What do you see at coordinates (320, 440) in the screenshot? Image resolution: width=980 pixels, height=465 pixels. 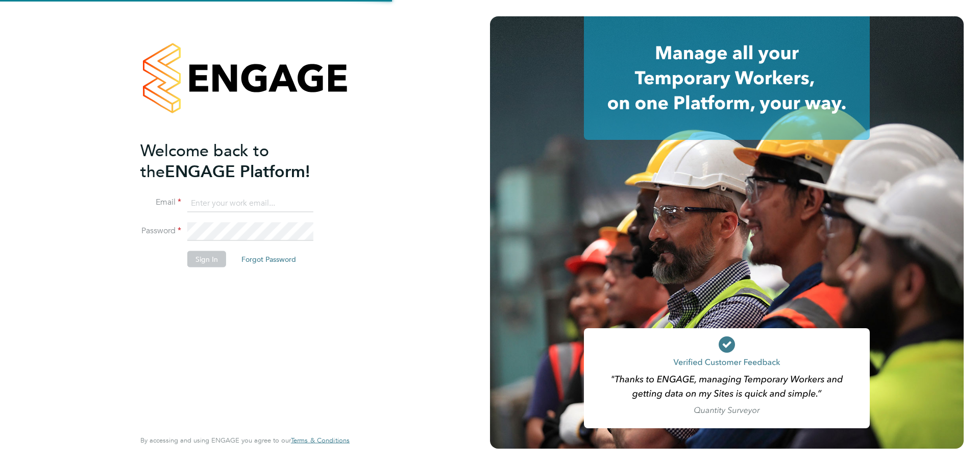 I see `span: Terms & Conditions` at bounding box center [320, 440].